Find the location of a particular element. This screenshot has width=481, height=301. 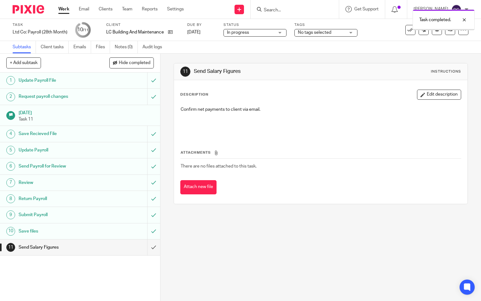

div: Instructions is located at coordinates (446, 72).